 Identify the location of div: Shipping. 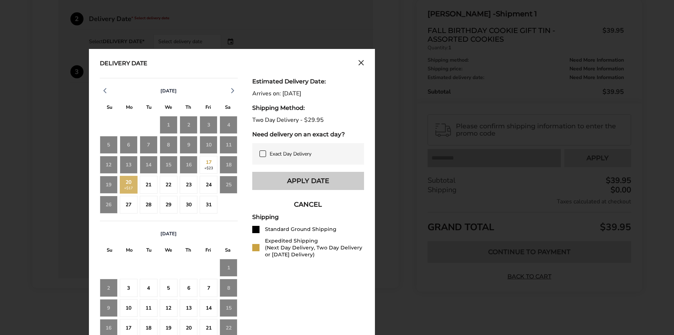
(308, 217).